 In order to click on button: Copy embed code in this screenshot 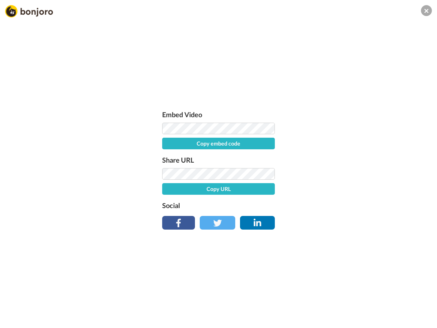, I will do `click(219, 144)`.